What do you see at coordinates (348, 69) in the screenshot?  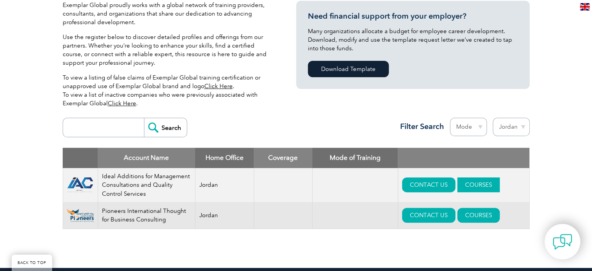 I see `a: Download Template` at bounding box center [348, 69].